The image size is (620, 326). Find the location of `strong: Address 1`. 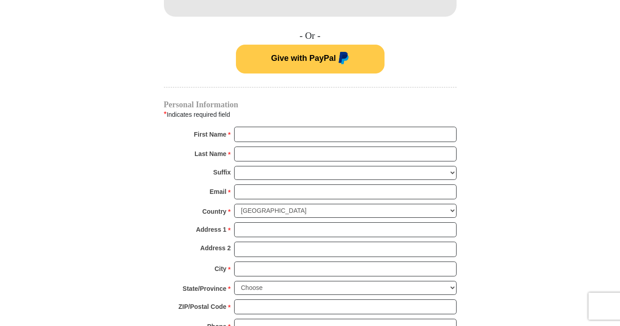

strong: Address 1 is located at coordinates (211, 229).